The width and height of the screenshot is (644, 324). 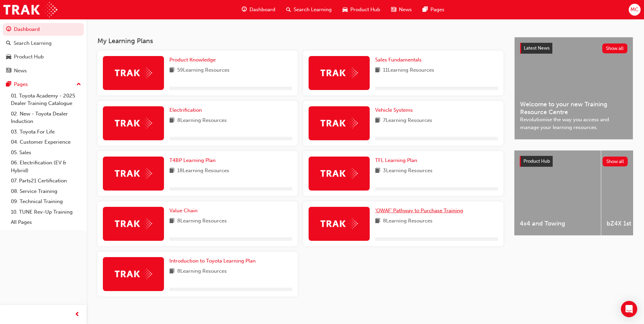 What do you see at coordinates (405, 10) in the screenshot?
I see `span: News` at bounding box center [405, 10].